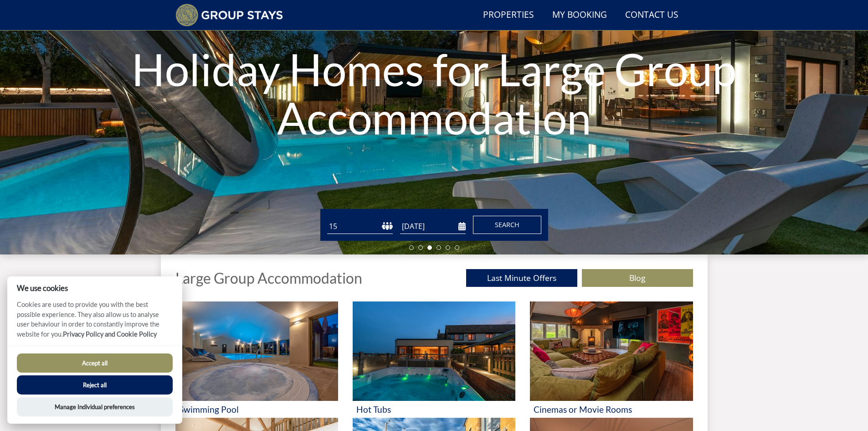 The image size is (868, 431). What do you see at coordinates (95, 385) in the screenshot?
I see `button: Reject all` at bounding box center [95, 385].